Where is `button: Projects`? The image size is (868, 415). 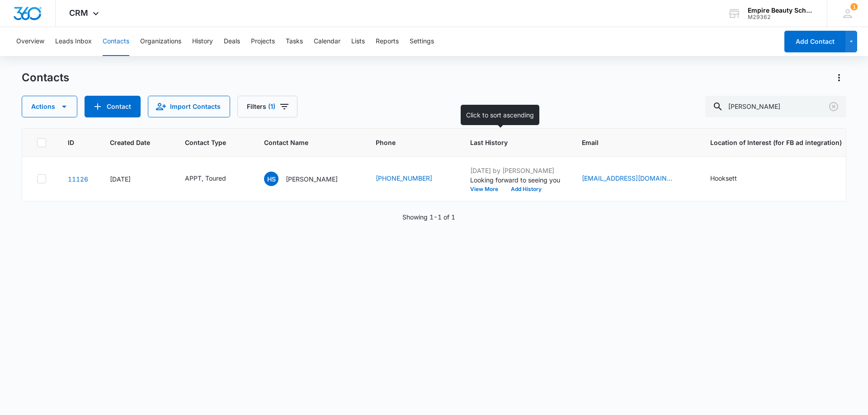
button: Projects is located at coordinates (263, 42).